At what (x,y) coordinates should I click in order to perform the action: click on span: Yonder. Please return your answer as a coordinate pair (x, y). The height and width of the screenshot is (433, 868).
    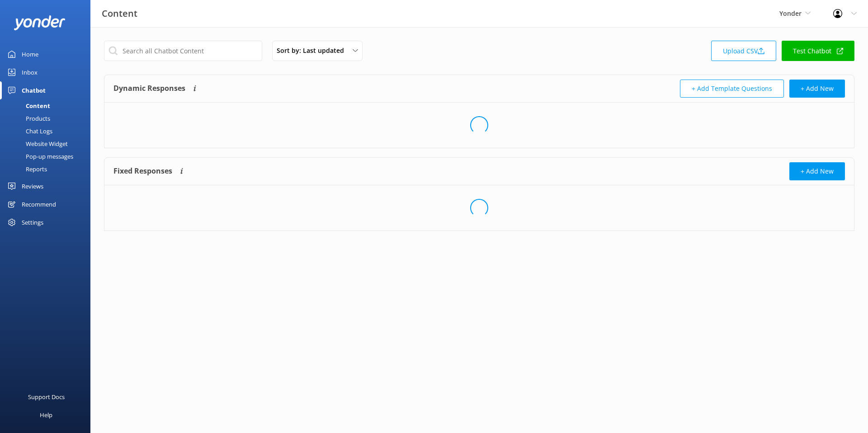
    Looking at the image, I should click on (790, 13).